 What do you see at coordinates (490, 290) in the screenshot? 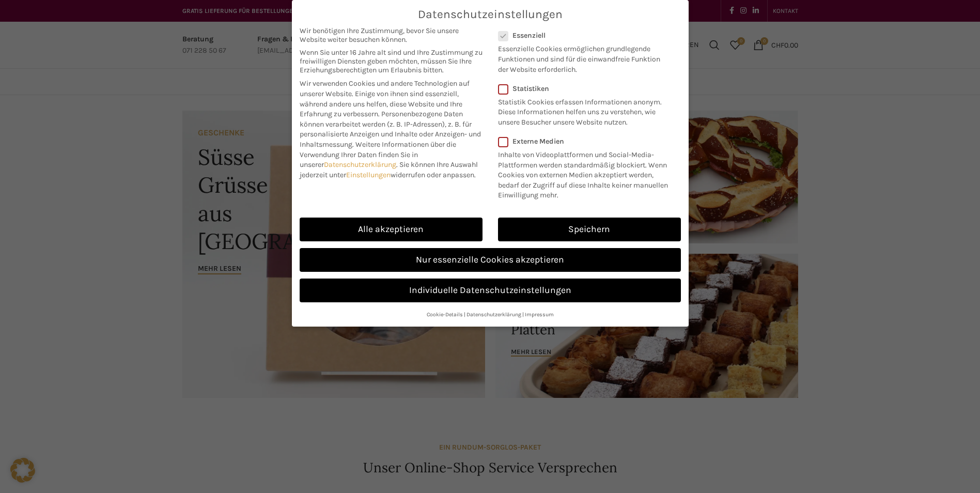
I see `a: Individuelle Datenschutzeinstellungen` at bounding box center [490, 290].